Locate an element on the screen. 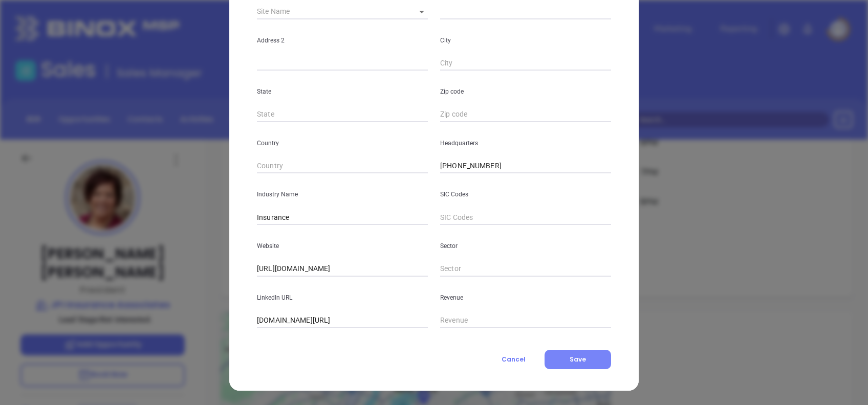 This screenshot has width=868, height=405. button: Cancel is located at coordinates (513, 360).